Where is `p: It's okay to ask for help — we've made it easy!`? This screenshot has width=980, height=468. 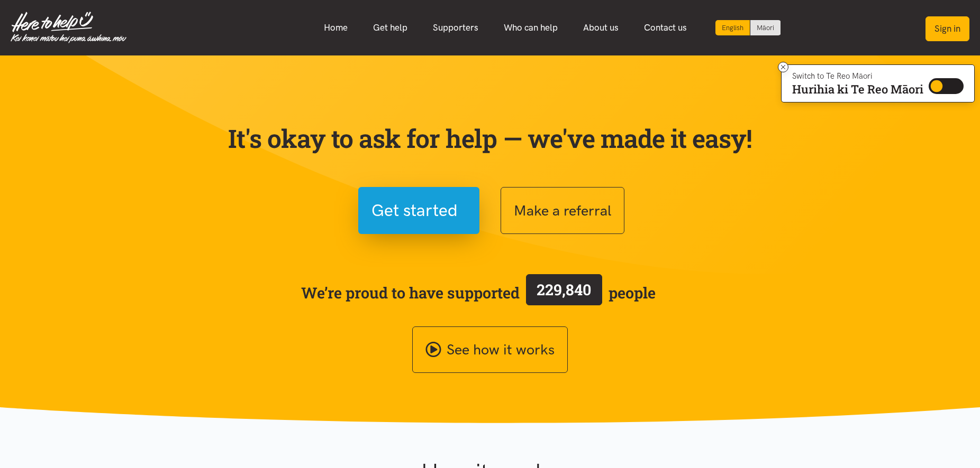
p: It's okay to ask for help — we've made it easy! is located at coordinates (490, 138).